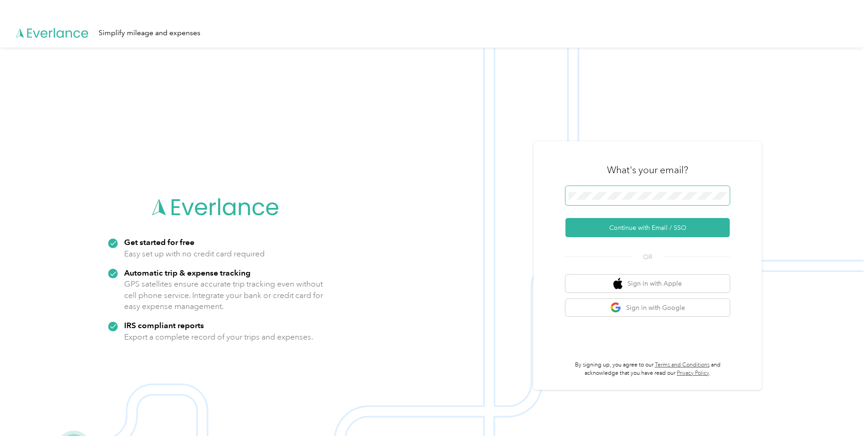 The image size is (868, 436). What do you see at coordinates (682, 364) in the screenshot?
I see `a: Terms and Conditions` at bounding box center [682, 364].